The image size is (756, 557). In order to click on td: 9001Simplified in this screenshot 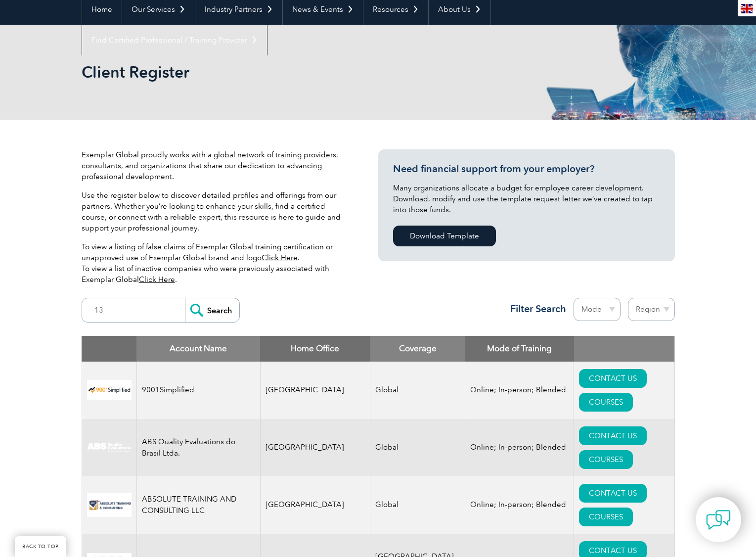, I will do `click(198, 390)`.